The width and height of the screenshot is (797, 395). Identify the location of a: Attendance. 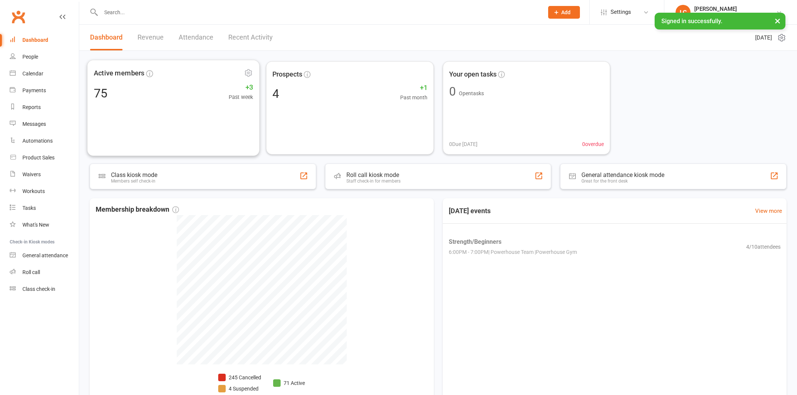
(196, 37).